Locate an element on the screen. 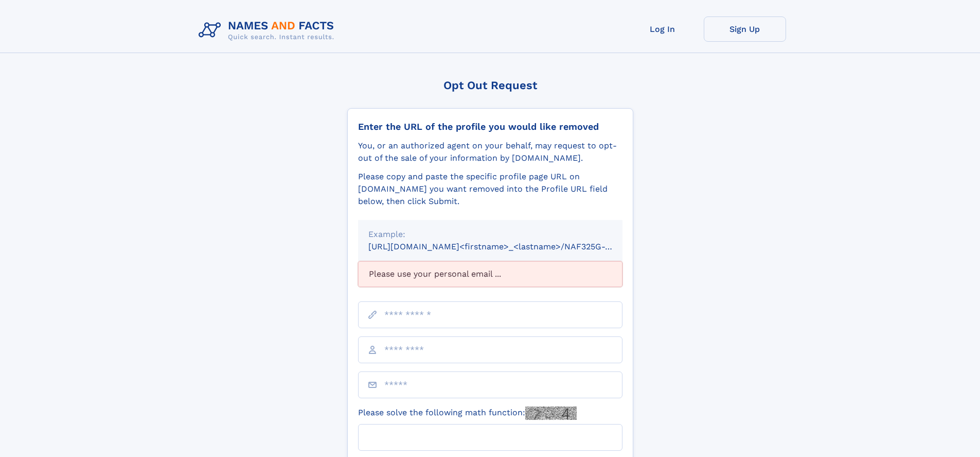 This screenshot has height=457, width=980. div: Enter the URL of the profile you would like removed is located at coordinates (490, 127).